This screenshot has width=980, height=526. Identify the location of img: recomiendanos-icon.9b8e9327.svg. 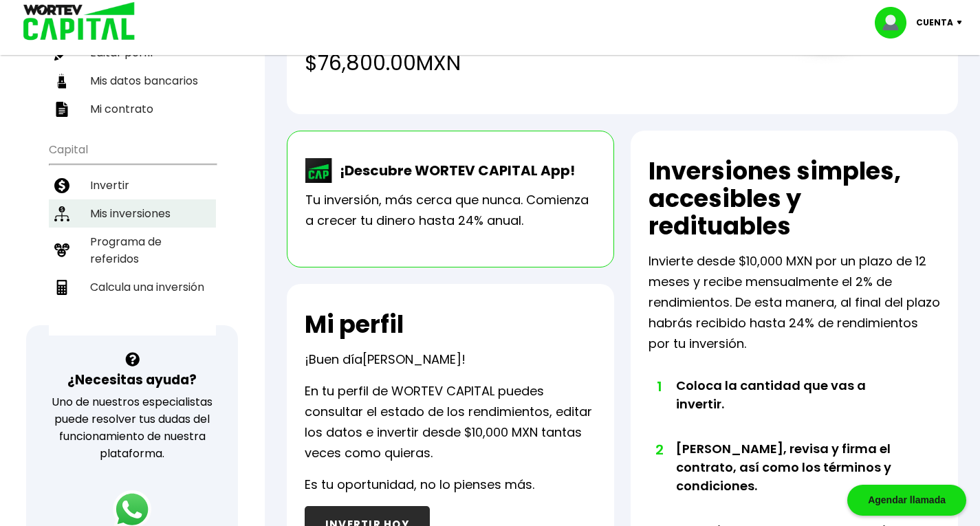
(62, 250).